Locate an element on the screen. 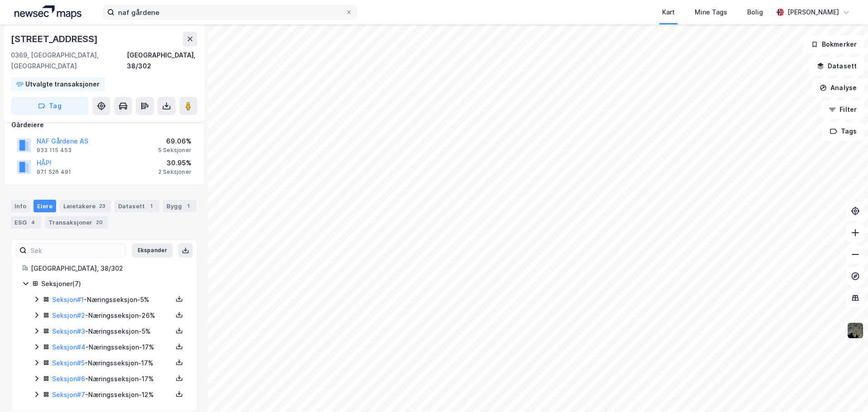  a: Seksjon#1 is located at coordinates (68, 299).